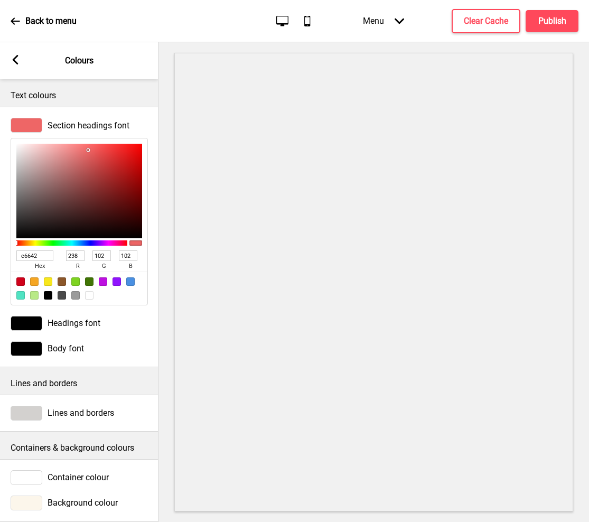 The height and width of the screenshot is (522, 589). What do you see at coordinates (43, 21) in the screenshot?
I see `a: Back to menu` at bounding box center [43, 21].